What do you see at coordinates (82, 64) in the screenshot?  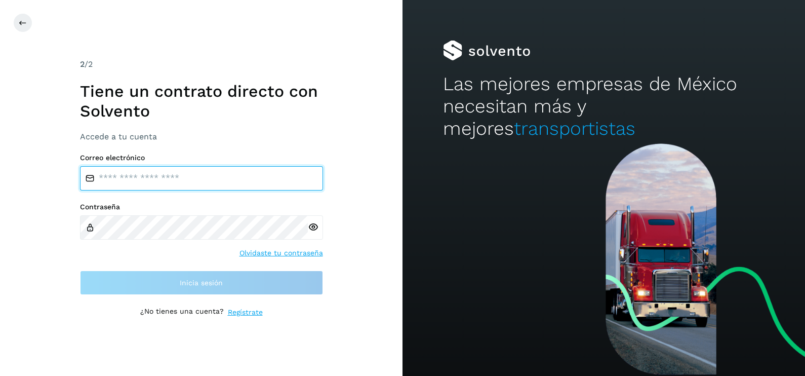 I see `span: 2` at bounding box center [82, 64].